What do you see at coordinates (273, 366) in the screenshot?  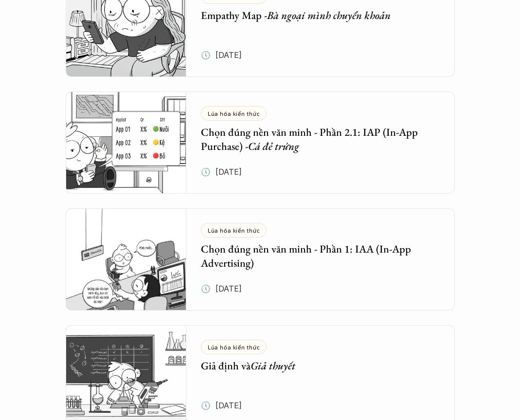 I see `em: Giả thuyết` at bounding box center [273, 366].